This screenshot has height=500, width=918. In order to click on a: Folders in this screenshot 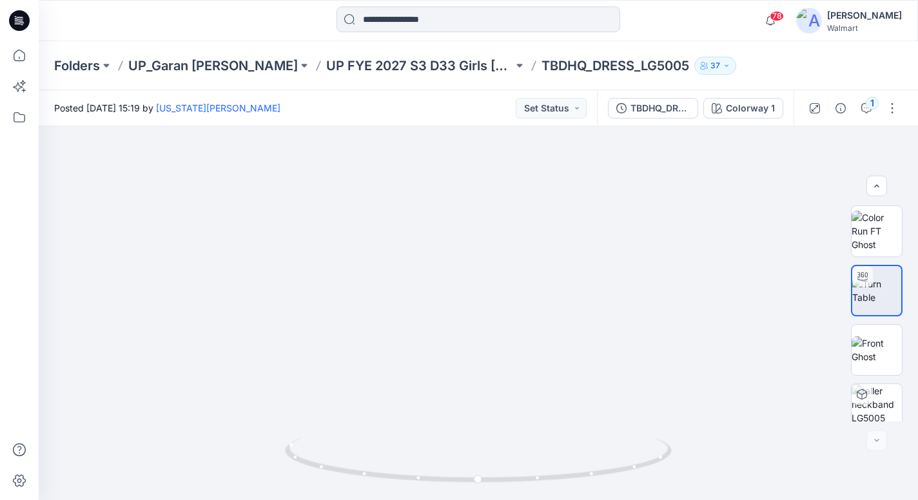, I will do `click(77, 66)`.